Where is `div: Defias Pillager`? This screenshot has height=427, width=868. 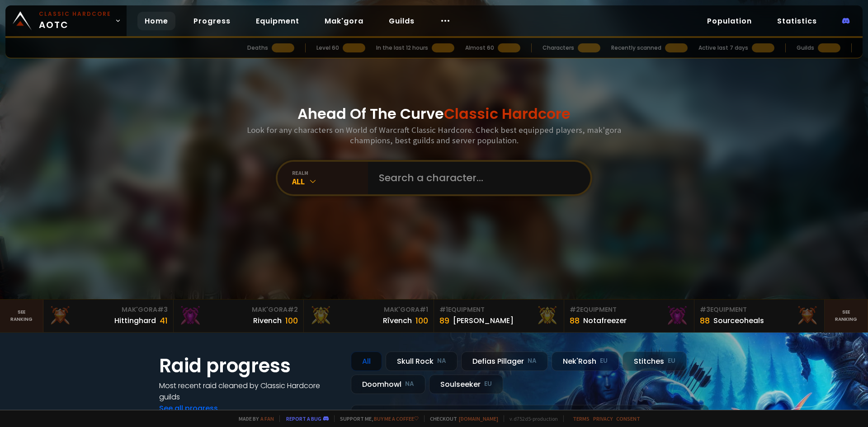 div: Defias Pillager is located at coordinates (505, 361).